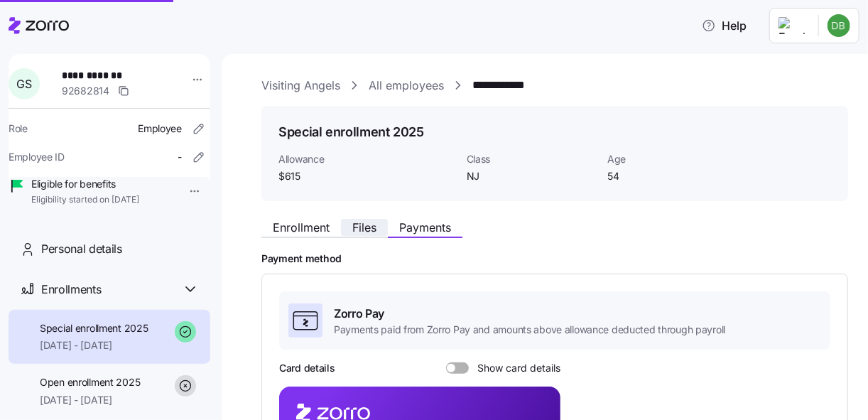  Describe the element at coordinates (514, 368) in the screenshot. I see `span: Show card details` at that location.